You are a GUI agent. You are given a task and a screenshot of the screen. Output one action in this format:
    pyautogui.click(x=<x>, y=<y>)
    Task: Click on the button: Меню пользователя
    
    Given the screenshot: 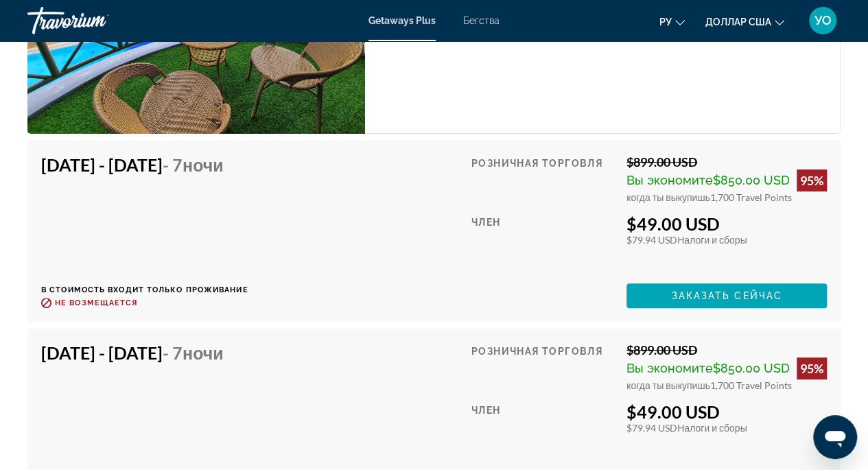 What is the action you would take?
    pyautogui.click(x=823, y=21)
    